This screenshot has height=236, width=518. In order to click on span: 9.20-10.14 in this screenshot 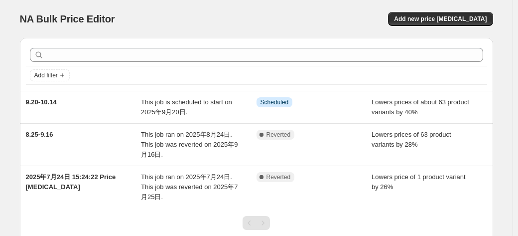, I will do `click(41, 102)`.